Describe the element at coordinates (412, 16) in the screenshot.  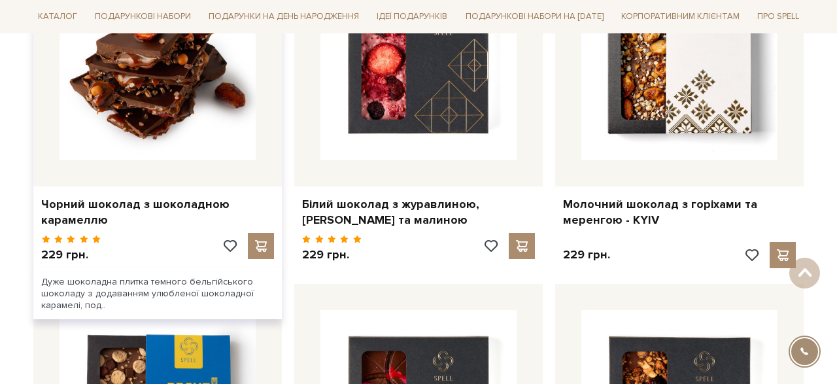
I see `a: Ідеї подарунків` at that location.